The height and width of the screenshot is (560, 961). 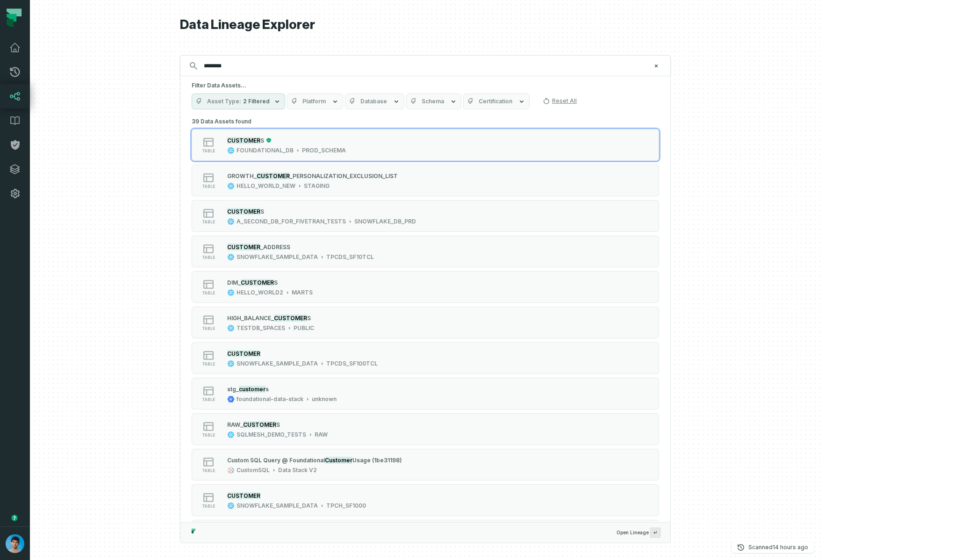 What do you see at coordinates (15, 544) in the screenshot?
I see `img: avatar of Omri Ildis` at bounding box center [15, 544].